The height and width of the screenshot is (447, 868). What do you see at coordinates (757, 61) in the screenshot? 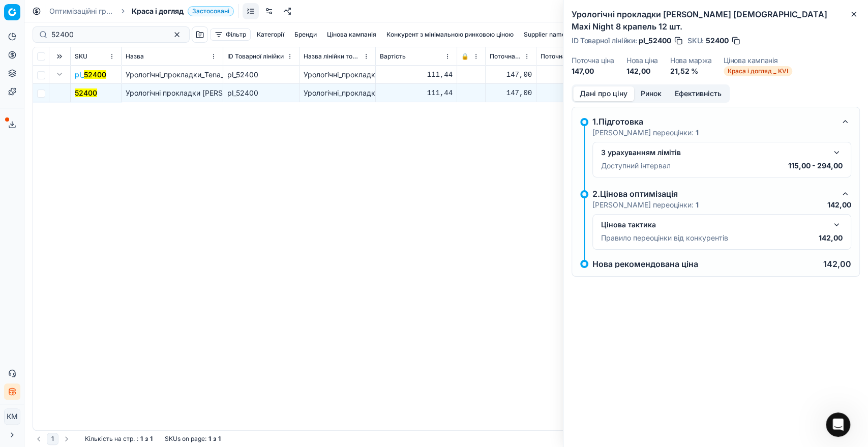
I see `dt: Цінова кампанія` at bounding box center [757, 61].